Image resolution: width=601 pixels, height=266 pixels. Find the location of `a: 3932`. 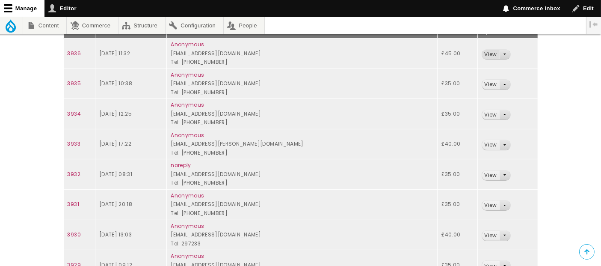

a: 3932 is located at coordinates (74, 174).